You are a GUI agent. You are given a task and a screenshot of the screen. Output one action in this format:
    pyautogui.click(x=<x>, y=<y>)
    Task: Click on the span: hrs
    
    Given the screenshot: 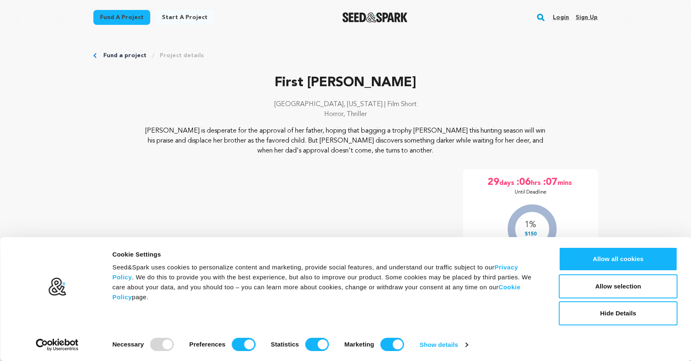 What is the action you would take?
    pyautogui.click(x=537, y=183)
    